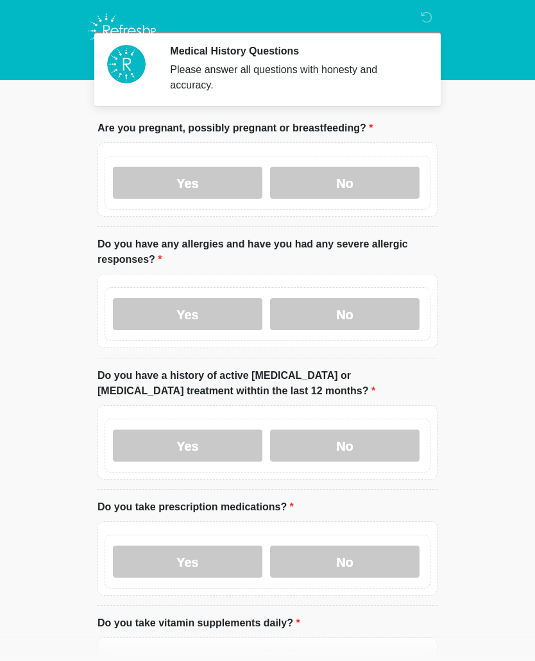 This screenshot has width=535, height=661. Describe the element at coordinates (235, 128) in the screenshot. I see `label: Are you pregnant, possibly pregnant or breastfeeding?` at that location.